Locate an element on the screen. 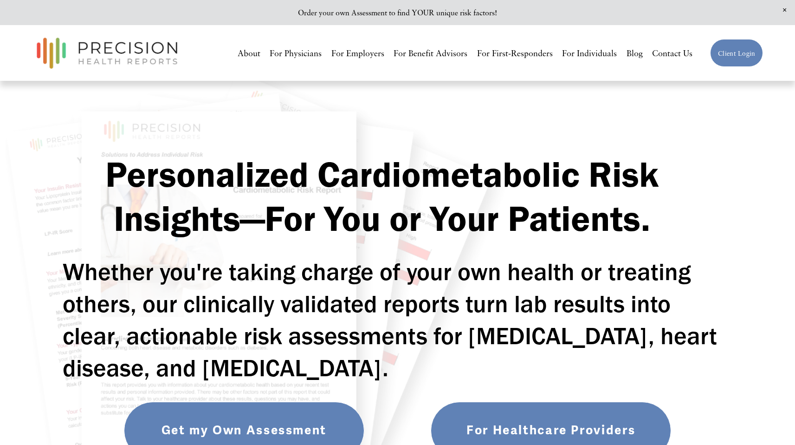  a: Blog is located at coordinates (634, 53).